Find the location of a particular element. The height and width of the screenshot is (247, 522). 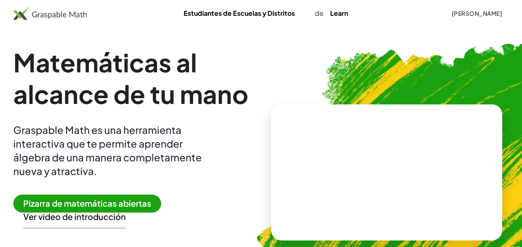

div: Graspable Math es una herramienta interactiva que te permite aprender álgebra de una manera compl... is located at coordinates (113, 150).